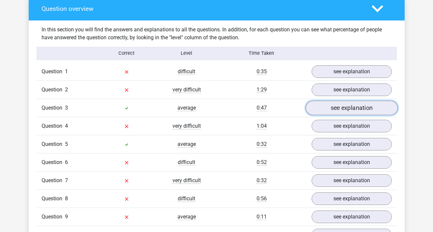 The width and height of the screenshot is (433, 232). What do you see at coordinates (127, 53) in the screenshot?
I see `div: Correct` at bounding box center [127, 53].